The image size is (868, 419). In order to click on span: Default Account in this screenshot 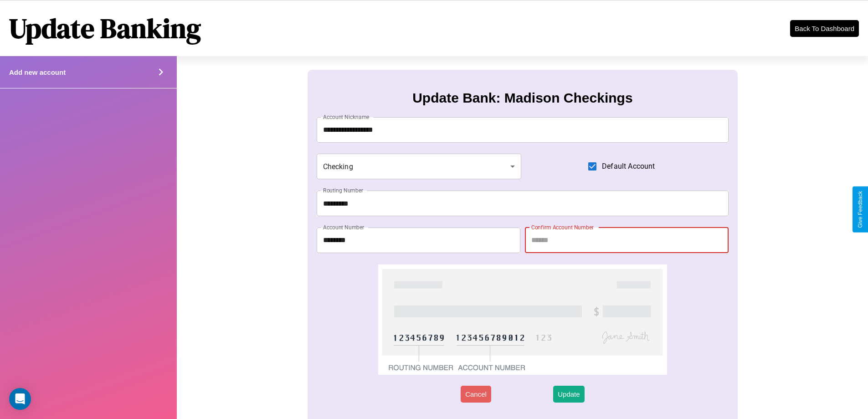, I will do `click(629, 166)`.